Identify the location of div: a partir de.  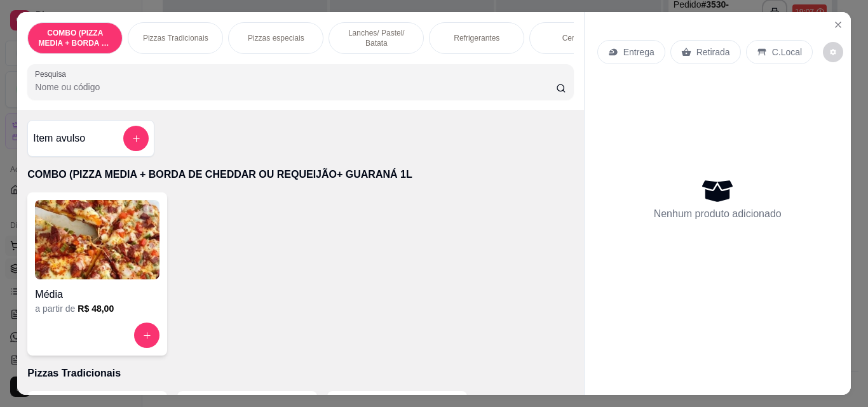
(97, 309).